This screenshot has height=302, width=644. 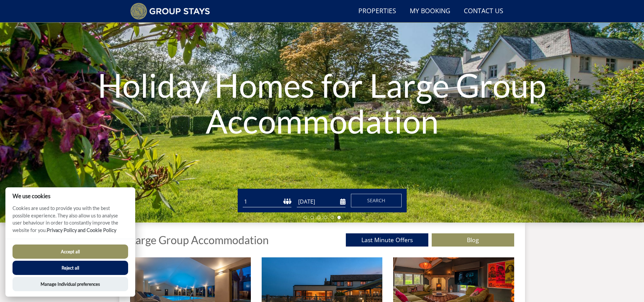 What do you see at coordinates (430, 11) in the screenshot?
I see `a: My Booking` at bounding box center [430, 11].